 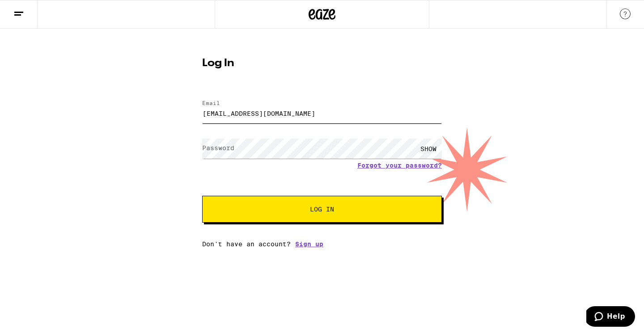 I want to click on a: Forgot your password?, so click(x=399, y=165).